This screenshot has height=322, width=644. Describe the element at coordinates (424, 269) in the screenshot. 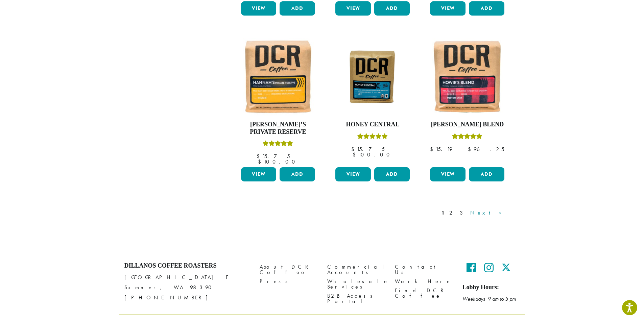

I see `a: Contact Us` at that location.